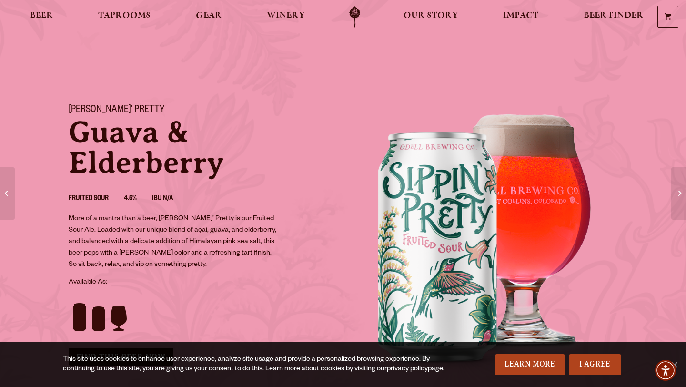 This screenshot has width=686, height=387. Describe the element at coordinates (124, 16) in the screenshot. I see `span: Taprooms` at that location.